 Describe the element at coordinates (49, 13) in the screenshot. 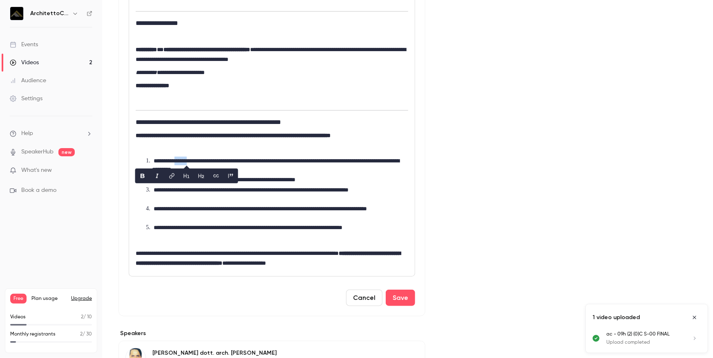

I see `h6: ArchitettoClub` at that location.